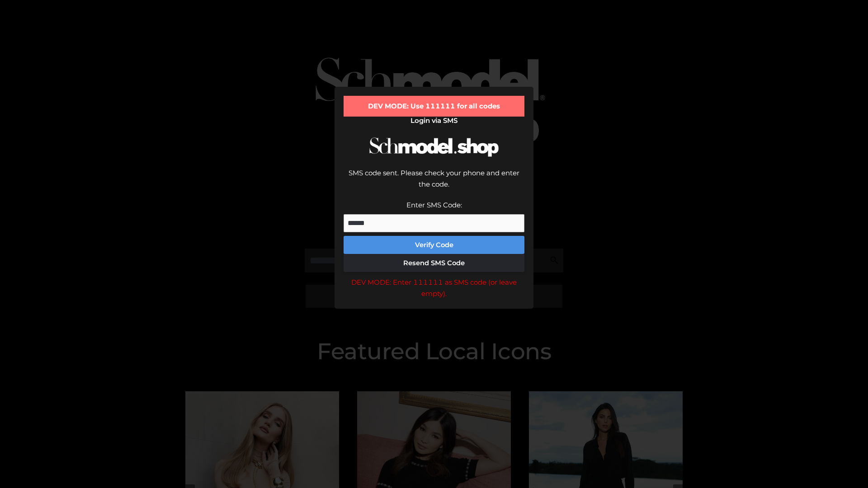  I want to click on button: Verify Code, so click(434, 245).